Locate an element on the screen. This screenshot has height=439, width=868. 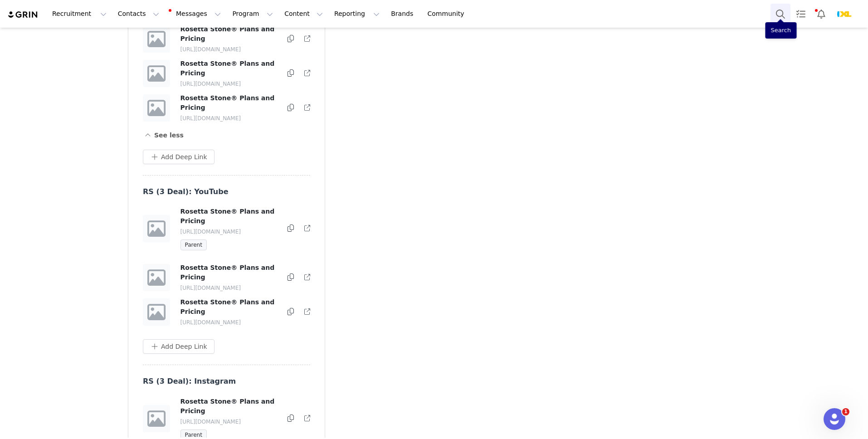
button: Messages is located at coordinates (196, 14).